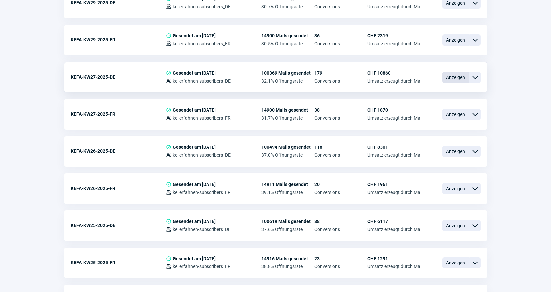  I want to click on span: 23, so click(341, 258).